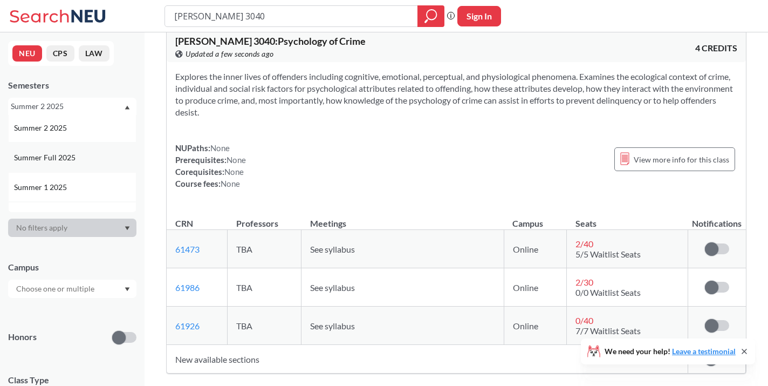 The height and width of the screenshot is (386, 768). Describe the element at coordinates (427, 359) in the screenshot. I see `td: New available sections` at that location.